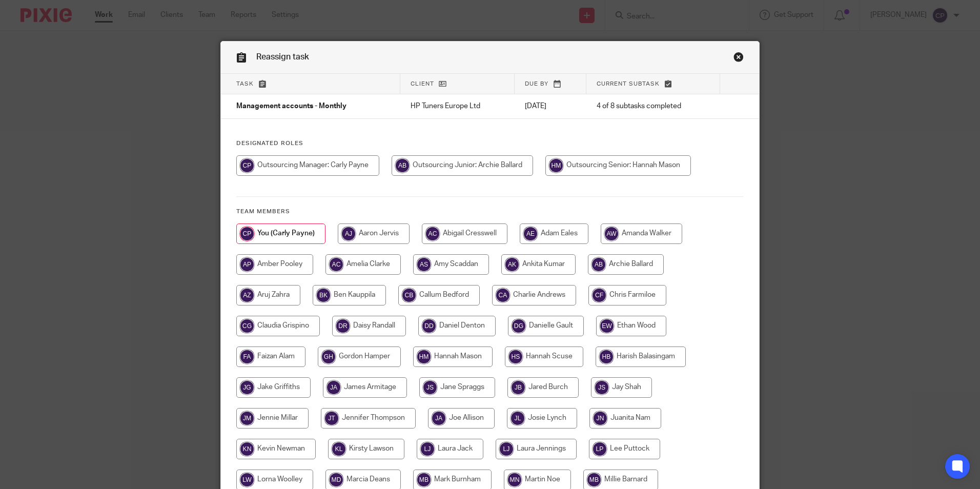  I want to click on span: Client, so click(423, 84).